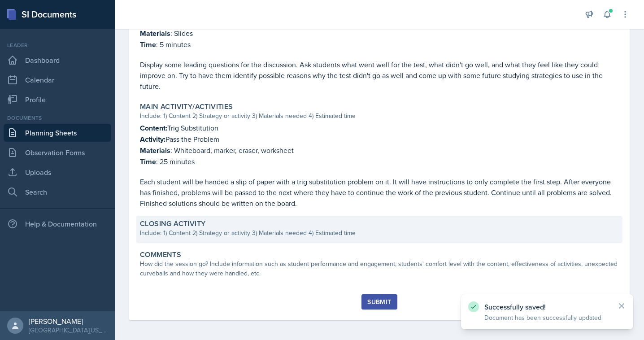  I want to click on div: Leader, so click(57, 45).